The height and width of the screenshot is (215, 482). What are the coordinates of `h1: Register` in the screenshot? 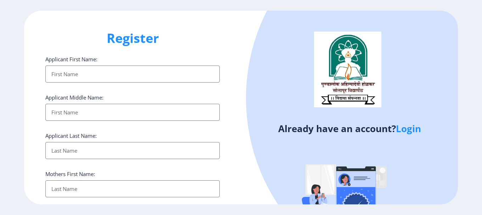 It's located at (132, 38).